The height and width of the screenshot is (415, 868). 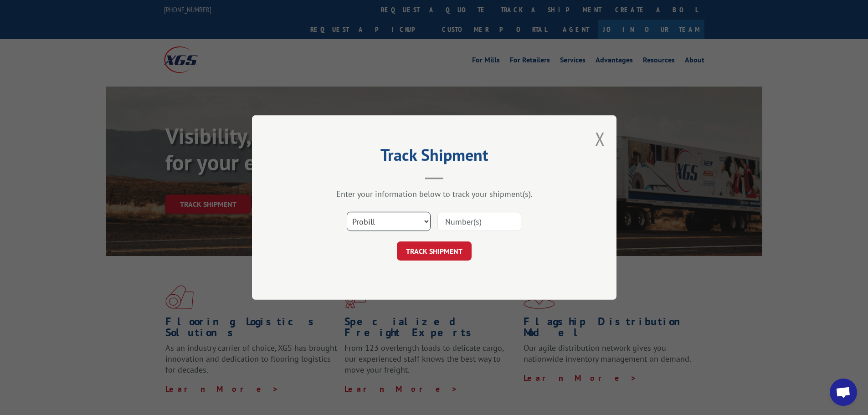 I want to click on button: TRACK SHIPMENT, so click(x=434, y=251).